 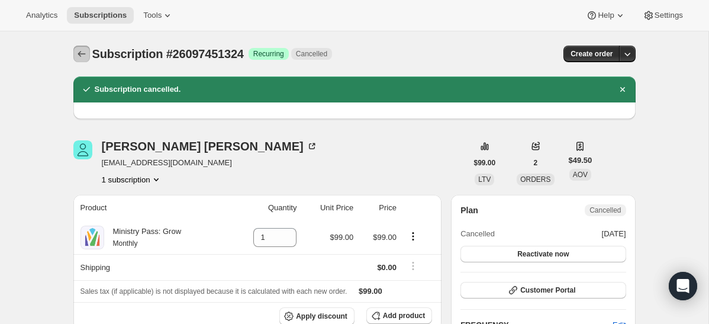 I want to click on th: Product, so click(x=151, y=208).